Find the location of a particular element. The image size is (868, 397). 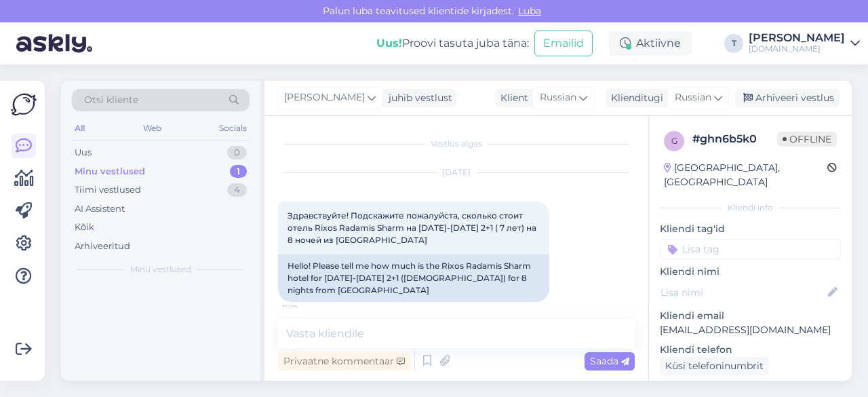

span: Saada is located at coordinates (610, 361).